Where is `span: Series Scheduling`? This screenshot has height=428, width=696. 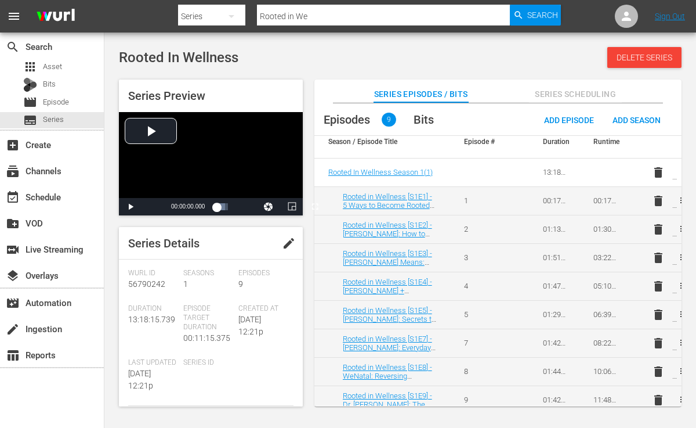 span: Series Scheduling is located at coordinates (576, 94).